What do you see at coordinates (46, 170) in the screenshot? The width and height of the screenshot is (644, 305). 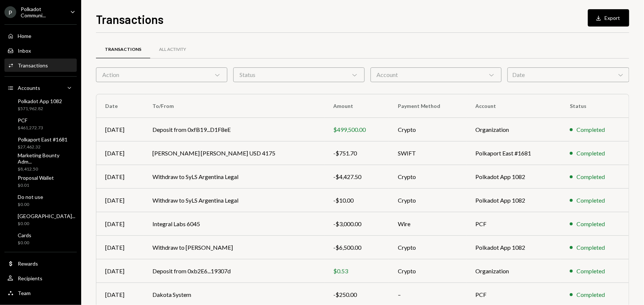 I see `div: $8,412.50` at bounding box center [46, 170].